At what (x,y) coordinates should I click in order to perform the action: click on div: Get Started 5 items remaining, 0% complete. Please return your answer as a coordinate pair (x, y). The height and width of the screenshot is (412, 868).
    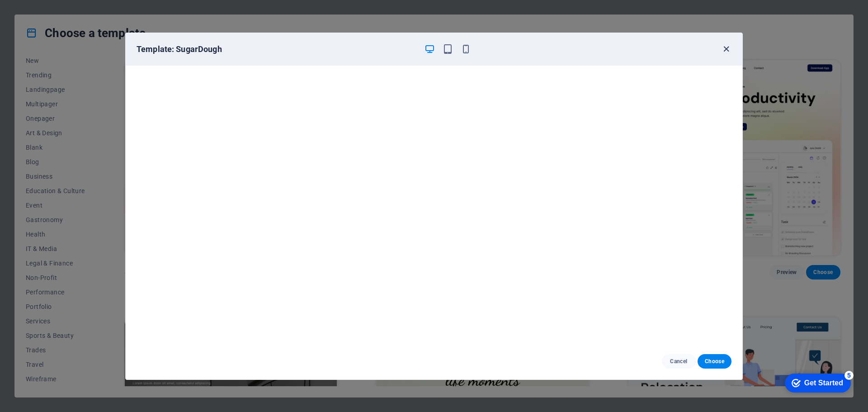
    Looking at the image, I should click on (40, 14).